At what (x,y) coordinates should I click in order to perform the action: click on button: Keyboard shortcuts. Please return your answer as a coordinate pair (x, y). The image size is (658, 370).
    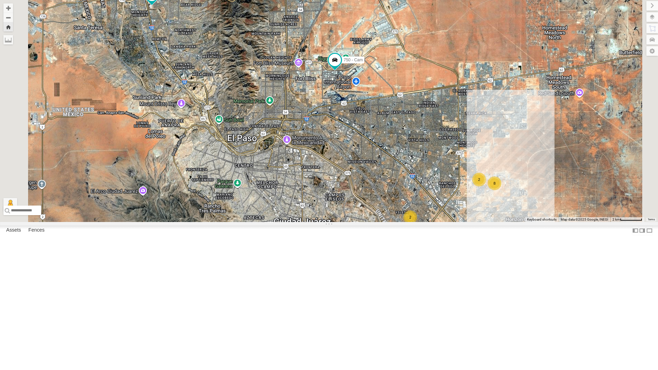
    Looking at the image, I should click on (542, 220).